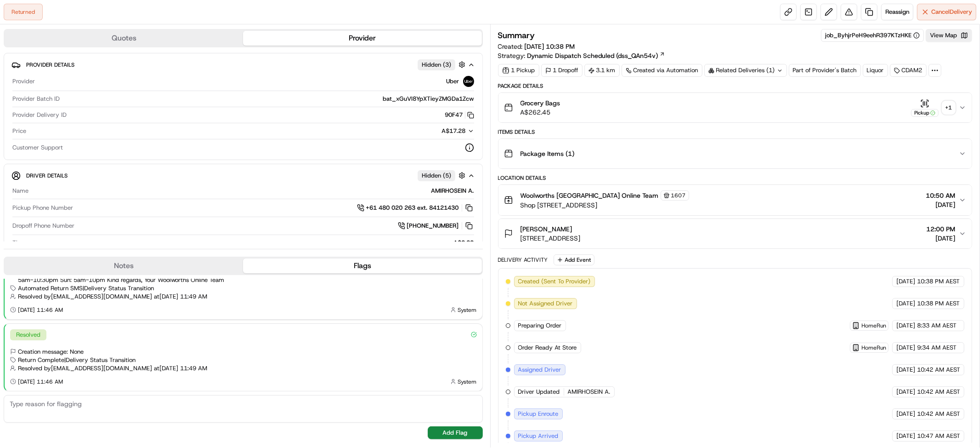 Image resolution: width=980 pixels, height=448 pixels. I want to click on div: Resolved, so click(28, 335).